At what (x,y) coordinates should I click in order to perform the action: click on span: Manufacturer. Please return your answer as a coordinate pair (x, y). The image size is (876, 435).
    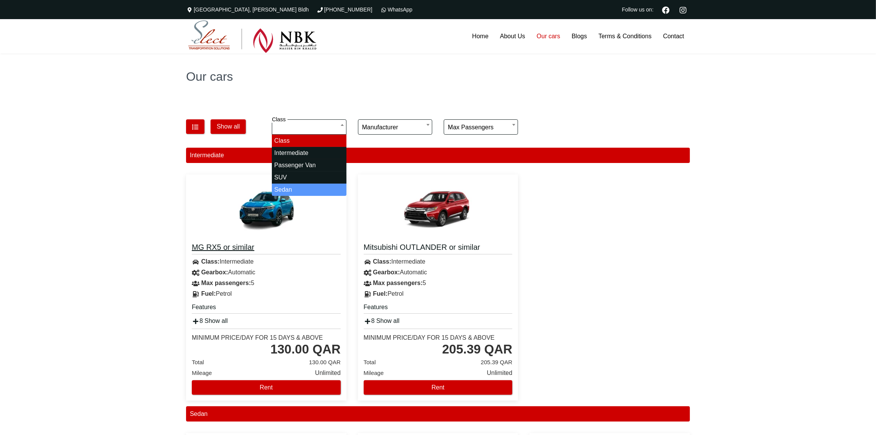
    Looking at the image, I should click on (395, 127).